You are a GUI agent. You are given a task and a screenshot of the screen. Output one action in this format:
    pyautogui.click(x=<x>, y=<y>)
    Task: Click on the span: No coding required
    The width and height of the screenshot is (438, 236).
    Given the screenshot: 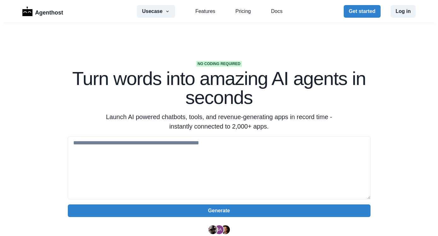 What is the action you would take?
    pyautogui.click(x=219, y=64)
    